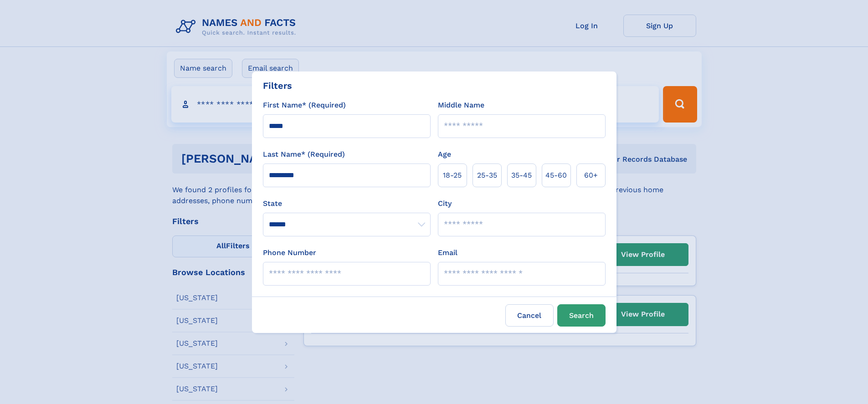 This screenshot has width=868, height=404. What do you see at coordinates (445, 204) in the screenshot?
I see `label: City` at bounding box center [445, 204].